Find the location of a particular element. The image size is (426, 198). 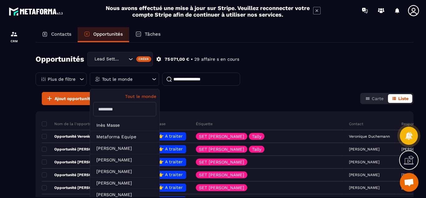

div: Search for option is located at coordinates (120, 59).